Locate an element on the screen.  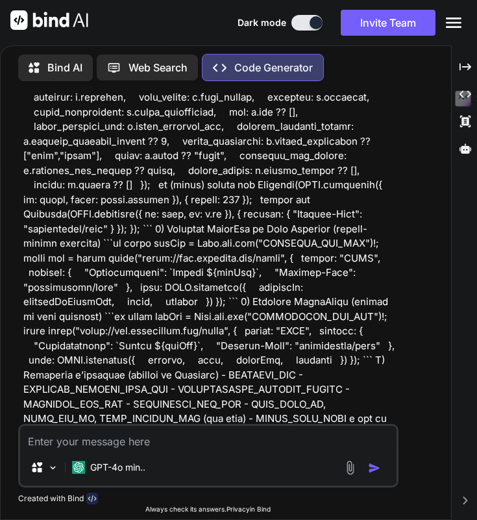
p: Bind AI is located at coordinates (65, 67).